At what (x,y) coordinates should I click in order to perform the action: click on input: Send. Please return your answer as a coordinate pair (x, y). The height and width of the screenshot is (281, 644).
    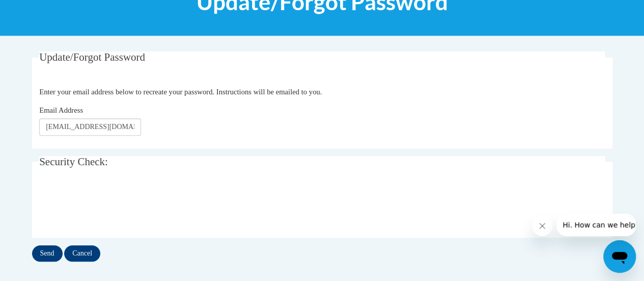
    Looking at the image, I should click on (47, 253).